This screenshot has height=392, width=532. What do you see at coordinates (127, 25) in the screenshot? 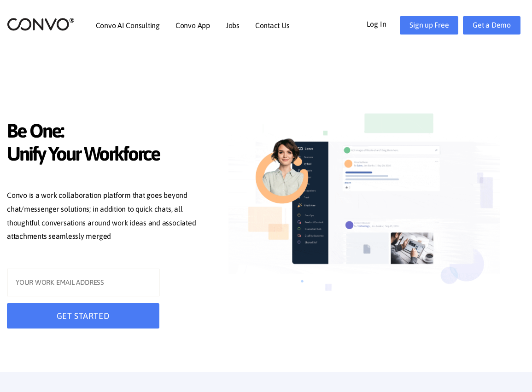
I see `a: Convo AI Consulting` at bounding box center [127, 25].